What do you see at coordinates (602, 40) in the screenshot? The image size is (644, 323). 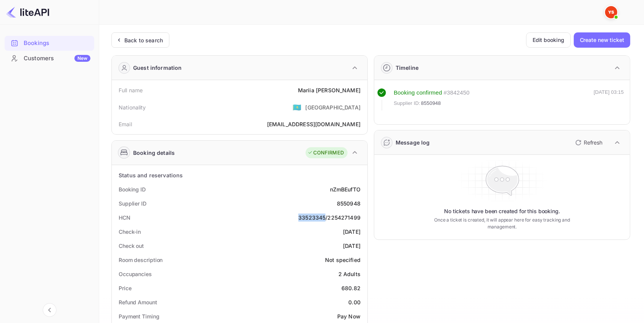 I see `button: Create new ticket` at bounding box center [602, 40].